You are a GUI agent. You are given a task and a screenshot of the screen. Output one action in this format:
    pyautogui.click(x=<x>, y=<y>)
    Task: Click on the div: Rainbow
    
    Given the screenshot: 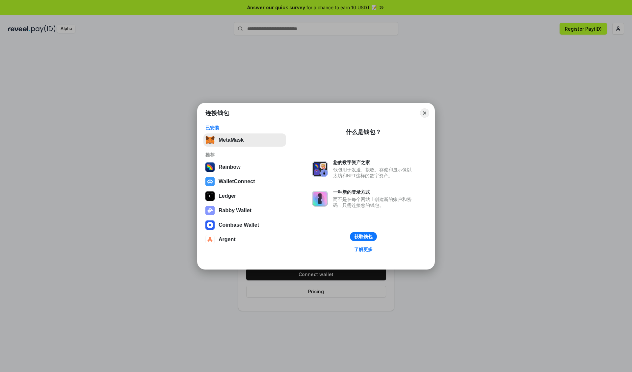 What is the action you would take?
    pyautogui.click(x=230, y=167)
    